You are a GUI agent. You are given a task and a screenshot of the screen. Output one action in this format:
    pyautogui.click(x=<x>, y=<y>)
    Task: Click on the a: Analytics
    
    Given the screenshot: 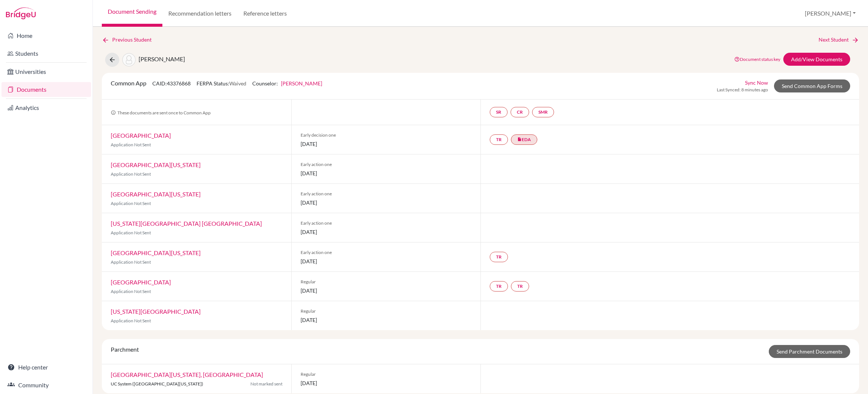 What is the action you would take?
    pyautogui.click(x=46, y=108)
    